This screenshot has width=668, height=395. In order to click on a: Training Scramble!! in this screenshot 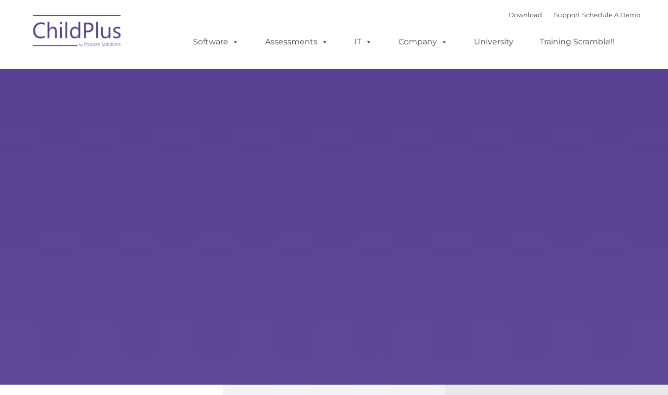, I will do `click(576, 42)`.